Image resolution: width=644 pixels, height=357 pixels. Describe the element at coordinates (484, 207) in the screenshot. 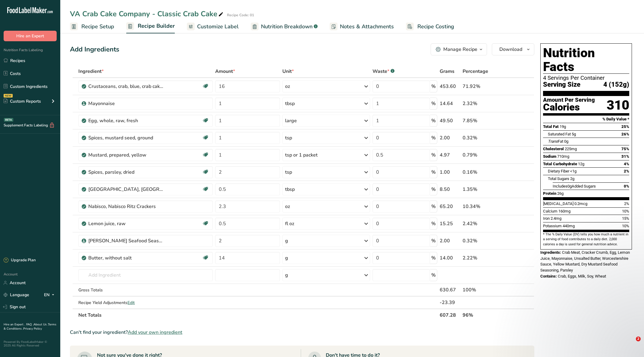

I see `div: 10.34%` at that location.